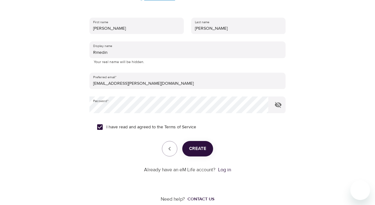 The image size is (375, 205). What do you see at coordinates (198, 148) in the screenshot?
I see `span: Create` at bounding box center [198, 148].